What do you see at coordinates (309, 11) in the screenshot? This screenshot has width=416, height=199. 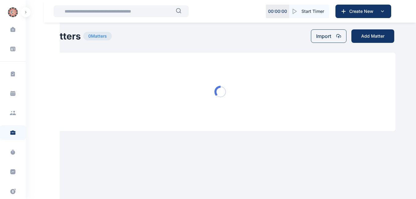 I see `button: Start Timer` at bounding box center [309, 11].